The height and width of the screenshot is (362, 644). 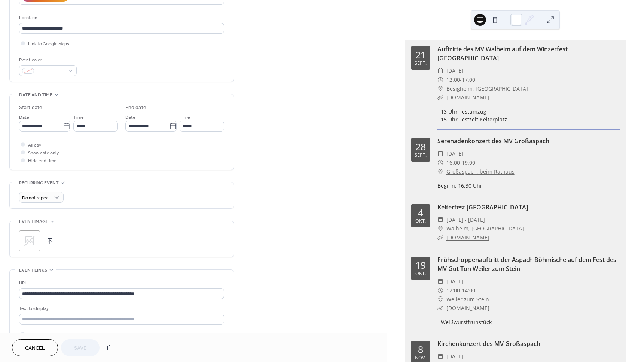 I want to click on span: Weiler zum Stein, so click(x=467, y=299).